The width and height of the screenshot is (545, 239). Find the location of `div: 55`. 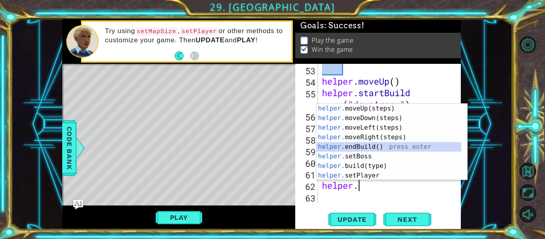

div: 55 is located at coordinates (307, 100).